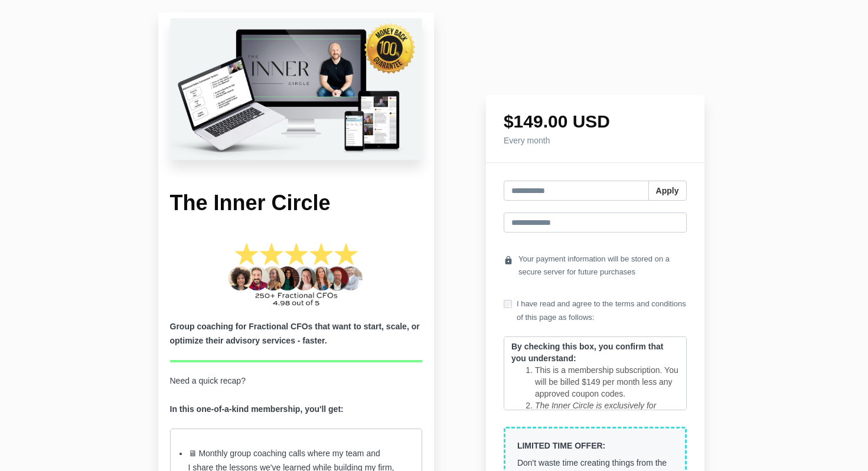 The image size is (868, 471). What do you see at coordinates (296, 275) in the screenshot?
I see `img: 255aca1-b627-60d4-603f-455d825e316_275_CFO_Academy_Graduates-2.png` at bounding box center [296, 275].